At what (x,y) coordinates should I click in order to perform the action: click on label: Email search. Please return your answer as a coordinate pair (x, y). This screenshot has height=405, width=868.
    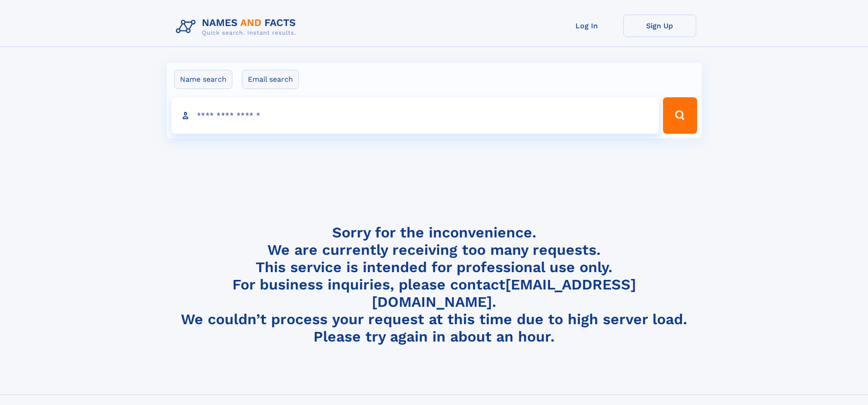
    Looking at the image, I should click on (270, 79).